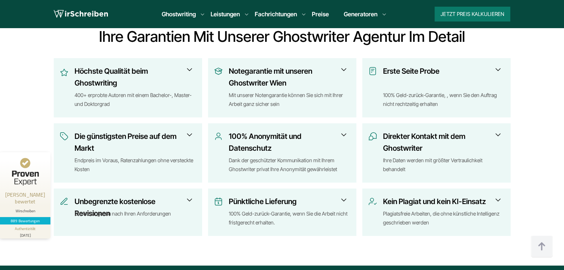 The image size is (564, 270). What do you see at coordinates (290, 218) in the screenshot?
I see `div: 100% Geld-zurück-Garantie, wenn Sie die Arbeit nicht fristgerecht erhalten.` at bounding box center [290, 218].